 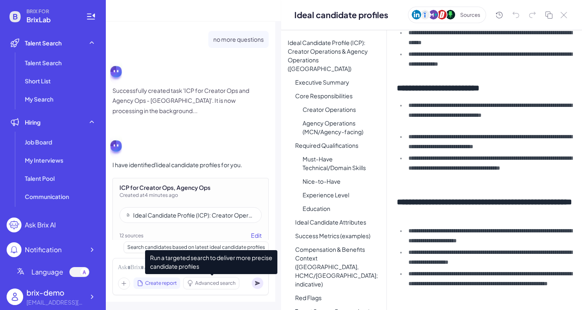 What do you see at coordinates (211, 262) in the screenshot?
I see `span: Run a targeted search to deliver more precise candidate profiles` at bounding box center [211, 262].